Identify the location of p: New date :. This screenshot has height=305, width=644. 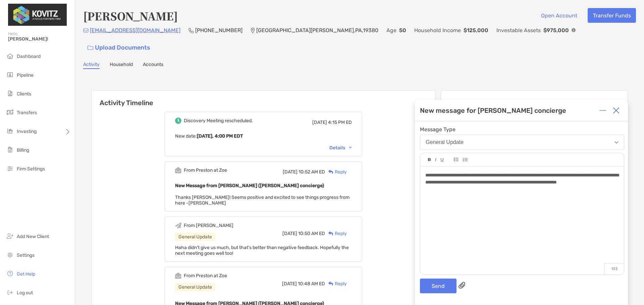
(263, 136).